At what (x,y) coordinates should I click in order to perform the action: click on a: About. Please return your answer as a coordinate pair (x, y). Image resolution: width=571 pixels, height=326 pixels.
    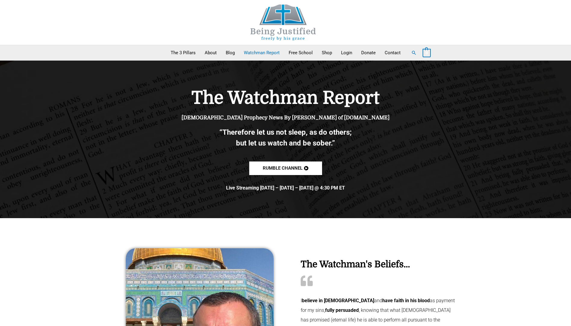
    Looking at the image, I should click on (211, 53).